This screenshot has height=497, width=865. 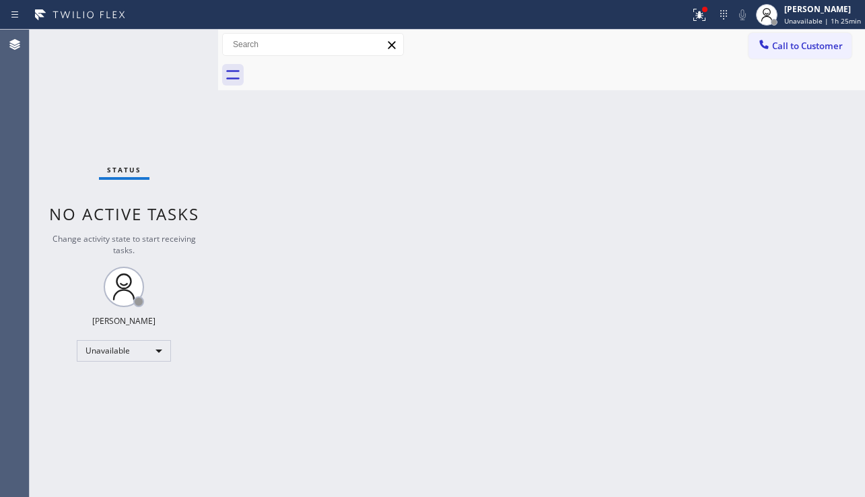 What do you see at coordinates (124, 170) in the screenshot?
I see `span: Status` at bounding box center [124, 170].